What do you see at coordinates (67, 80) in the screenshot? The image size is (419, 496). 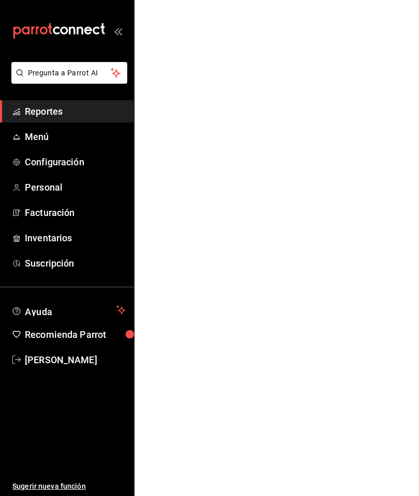 I see `a: Pregunta a Parrot AI` at bounding box center [67, 80].